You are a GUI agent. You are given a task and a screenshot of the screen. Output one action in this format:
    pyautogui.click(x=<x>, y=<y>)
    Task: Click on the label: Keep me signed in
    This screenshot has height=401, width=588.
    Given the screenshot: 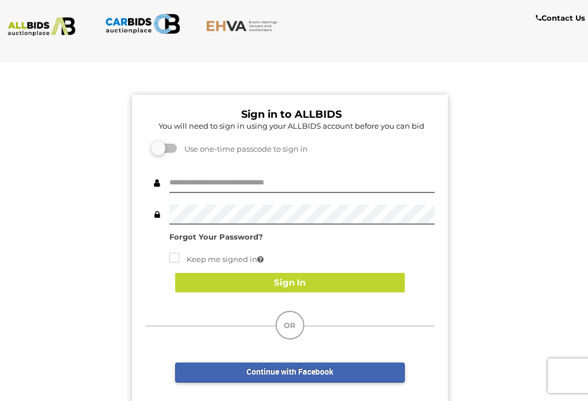 What is the action you would take?
    pyautogui.click(x=216, y=259)
    